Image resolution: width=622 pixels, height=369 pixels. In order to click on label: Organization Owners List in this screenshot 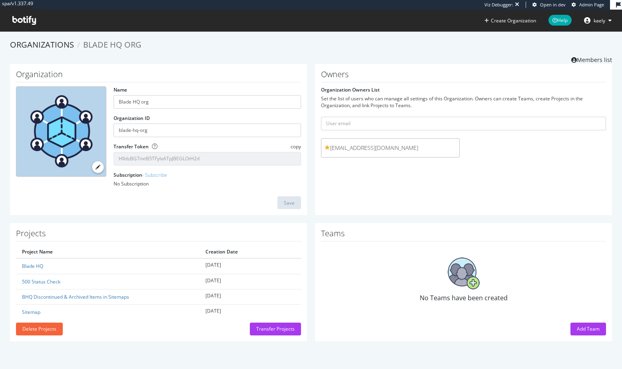, I will do `click(350, 90)`.